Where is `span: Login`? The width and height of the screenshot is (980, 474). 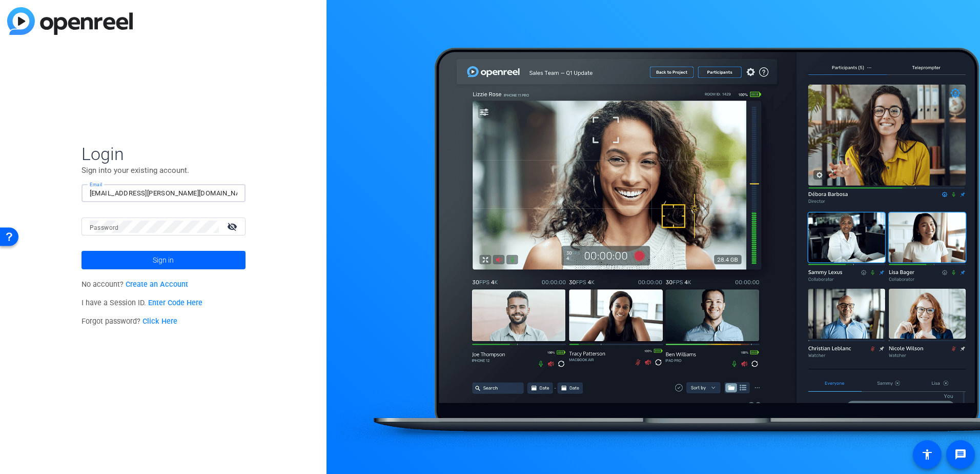
span: Login is located at coordinates (163, 154).